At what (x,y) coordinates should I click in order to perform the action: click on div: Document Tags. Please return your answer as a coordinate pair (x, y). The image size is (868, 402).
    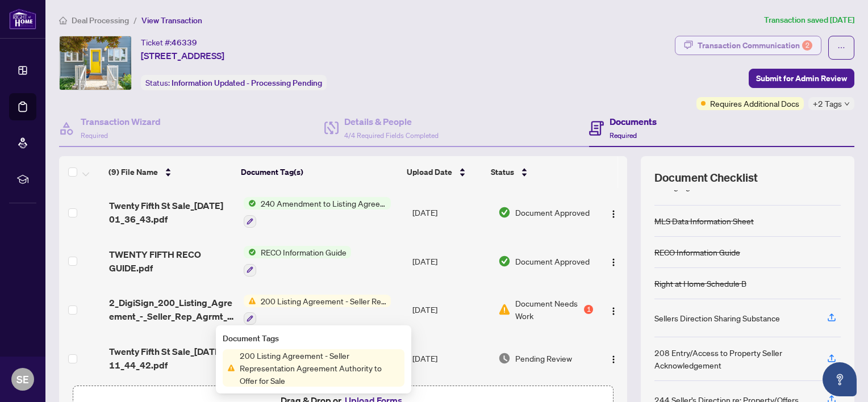
    Looking at the image, I should click on (313, 338).